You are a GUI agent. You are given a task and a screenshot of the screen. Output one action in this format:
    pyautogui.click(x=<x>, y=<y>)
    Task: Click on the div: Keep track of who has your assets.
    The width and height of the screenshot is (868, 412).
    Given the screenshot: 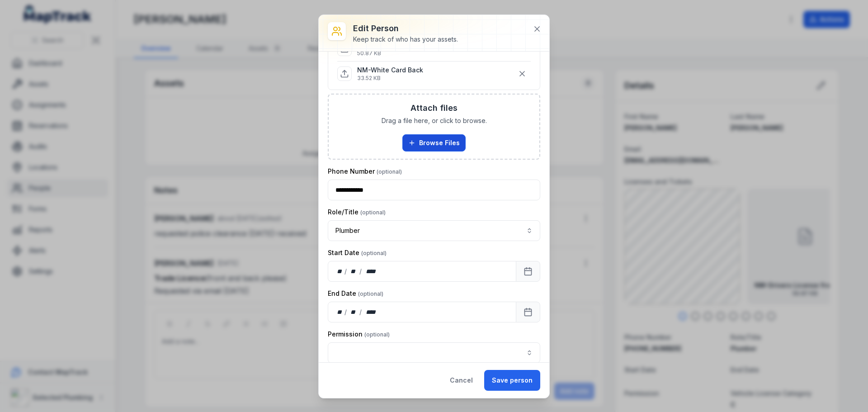 What is the action you would take?
    pyautogui.click(x=406, y=39)
    